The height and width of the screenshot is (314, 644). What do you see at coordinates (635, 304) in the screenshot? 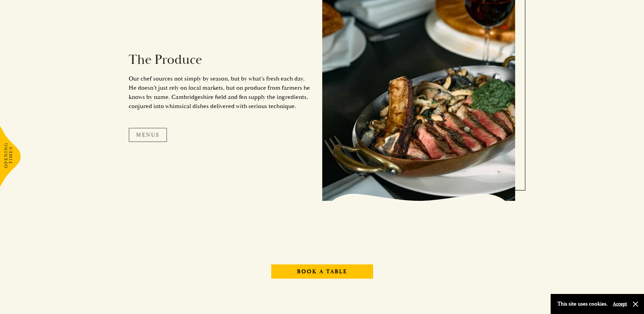
I see `button: Close and accept` at bounding box center [635, 304].